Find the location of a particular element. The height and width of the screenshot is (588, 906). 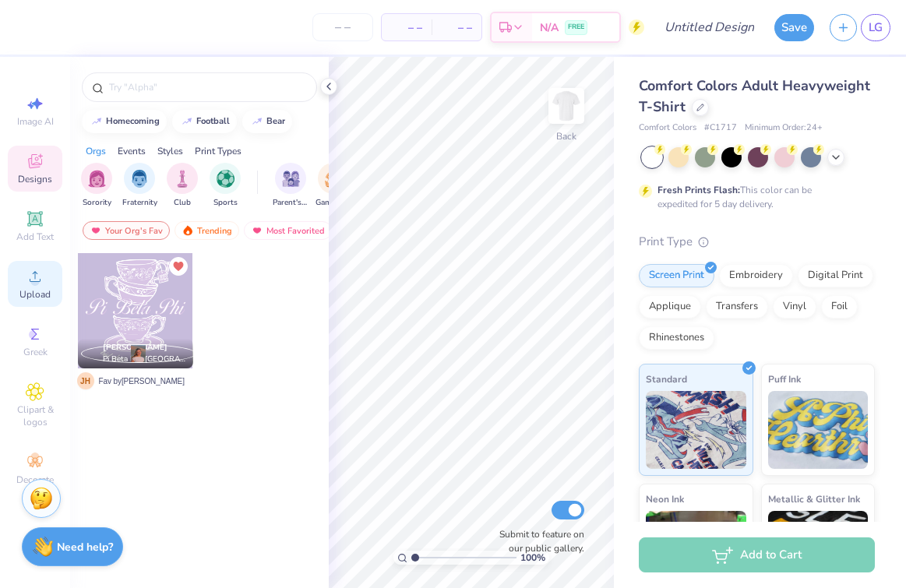

div: Digital Print is located at coordinates (835, 276).